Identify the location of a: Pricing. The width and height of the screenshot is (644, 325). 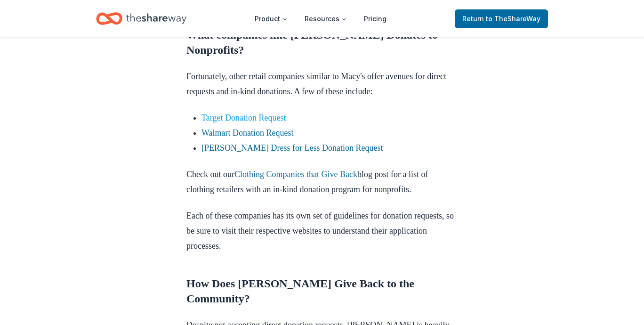
(375, 19).